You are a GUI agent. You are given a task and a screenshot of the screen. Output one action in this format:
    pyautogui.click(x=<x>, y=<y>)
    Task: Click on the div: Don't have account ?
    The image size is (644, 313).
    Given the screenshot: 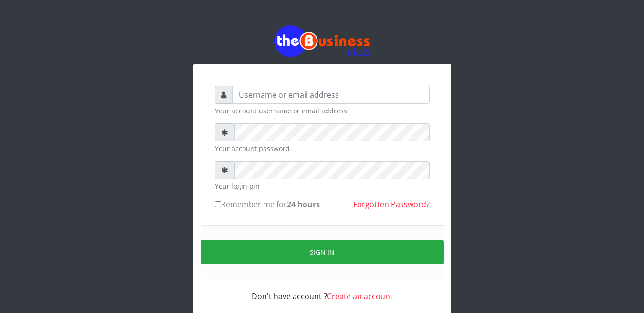 What is the action you would take?
    pyautogui.click(x=322, y=291)
    